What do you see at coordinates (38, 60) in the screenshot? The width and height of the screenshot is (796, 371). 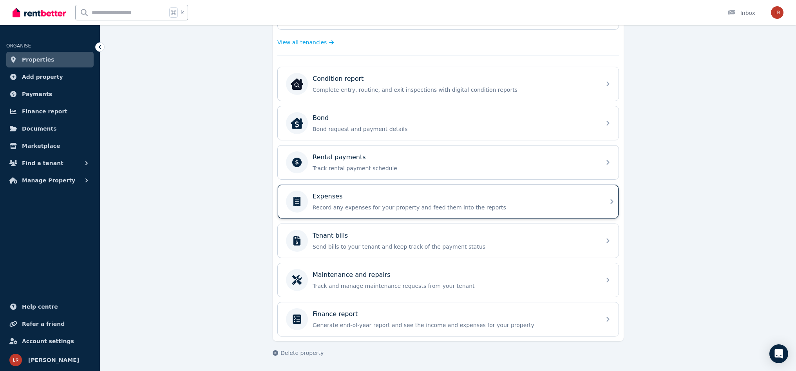 I see `span: Properties` at bounding box center [38, 60].